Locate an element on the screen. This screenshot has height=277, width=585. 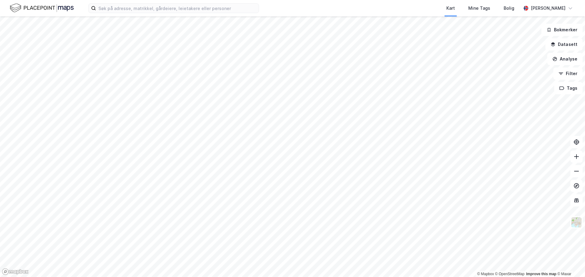
div: Kart is located at coordinates (450, 8).